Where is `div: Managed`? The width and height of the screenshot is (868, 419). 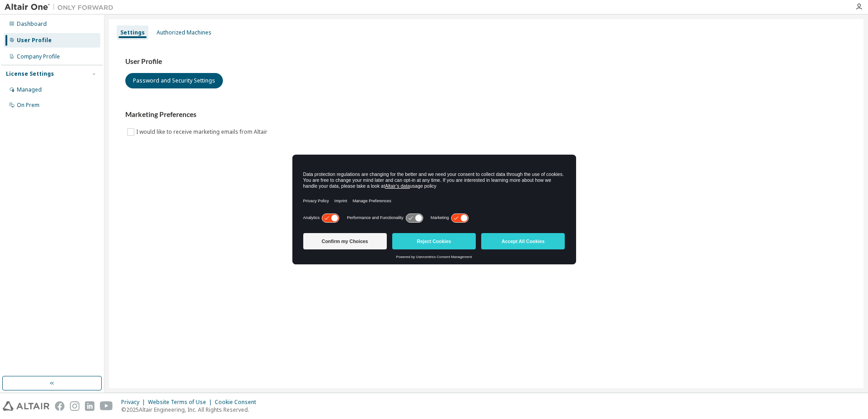 div: Managed is located at coordinates (29, 90).